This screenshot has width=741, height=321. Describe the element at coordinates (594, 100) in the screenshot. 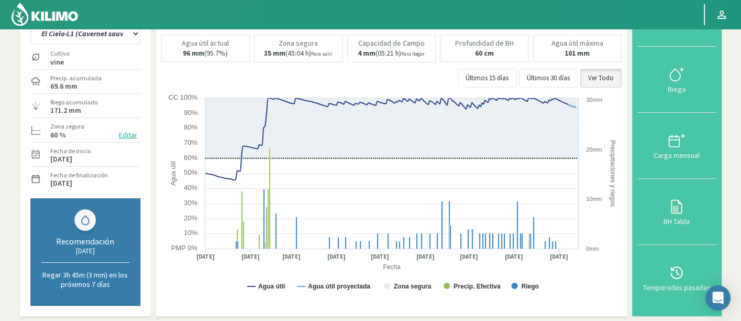

I see `text: 30mm` at that location.